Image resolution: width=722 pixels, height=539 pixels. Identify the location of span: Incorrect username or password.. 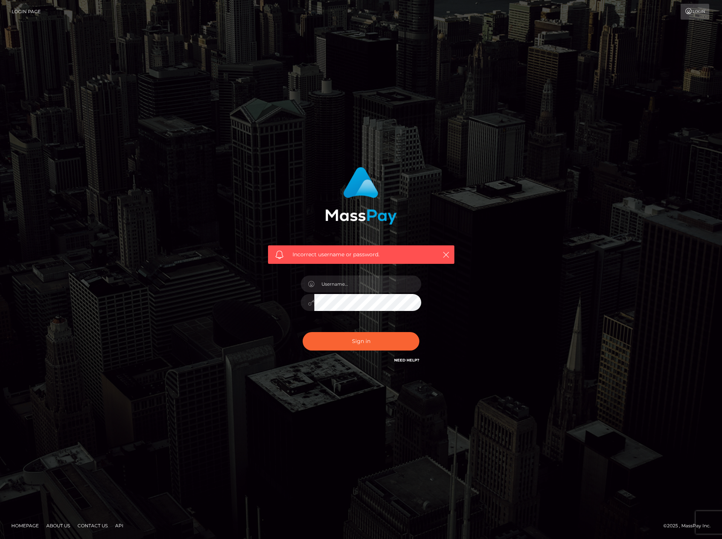
(361, 254).